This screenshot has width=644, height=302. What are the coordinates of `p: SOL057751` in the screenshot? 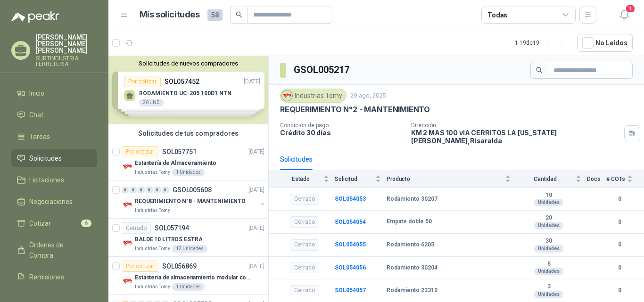 It's located at (179, 152).